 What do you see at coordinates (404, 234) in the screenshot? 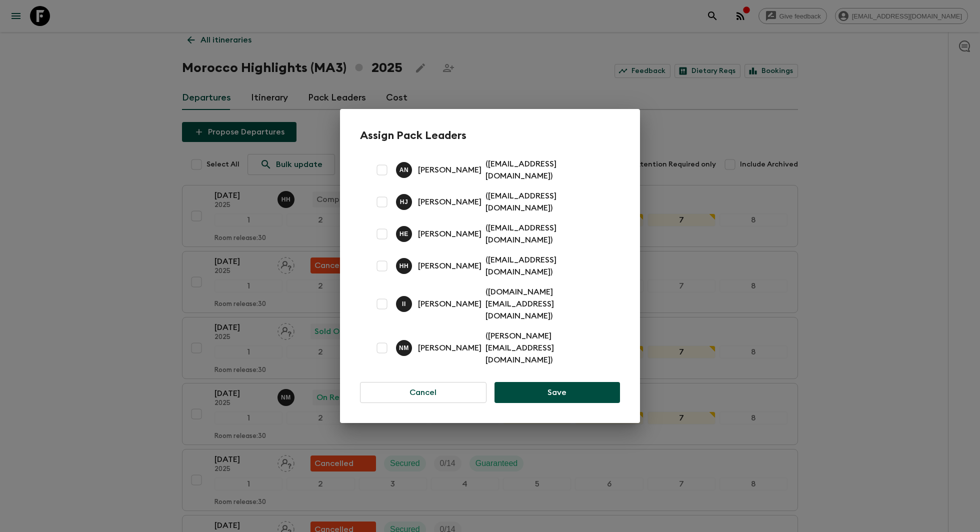
I see `p: H E` at bounding box center [404, 234].